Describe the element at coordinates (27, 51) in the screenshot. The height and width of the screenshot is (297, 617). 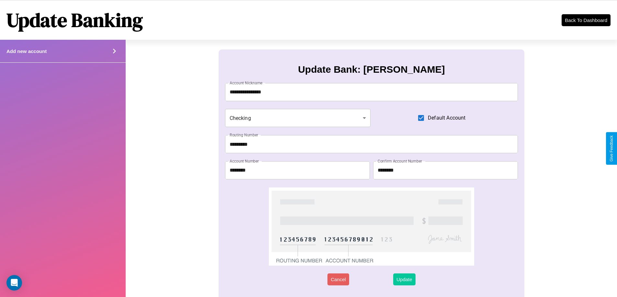
I see `h4: Add new account` at that location.